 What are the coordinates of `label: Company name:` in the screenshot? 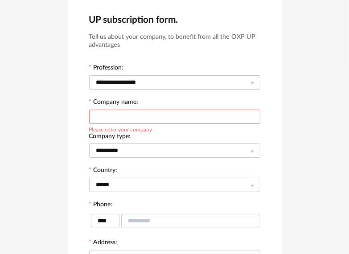 It's located at (114, 103).